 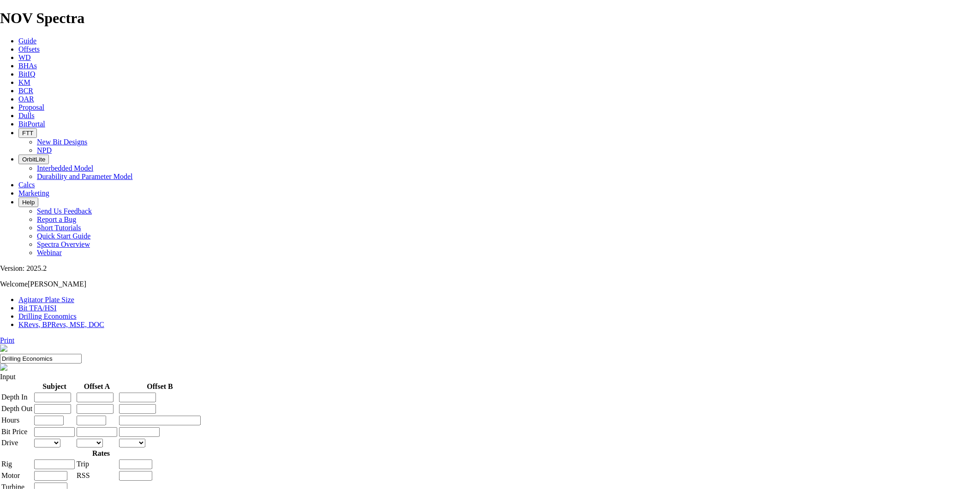 I want to click on span: BCR, so click(x=26, y=90).